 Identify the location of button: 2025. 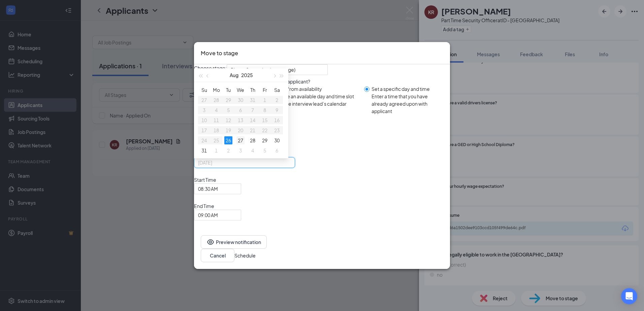
(247, 75).